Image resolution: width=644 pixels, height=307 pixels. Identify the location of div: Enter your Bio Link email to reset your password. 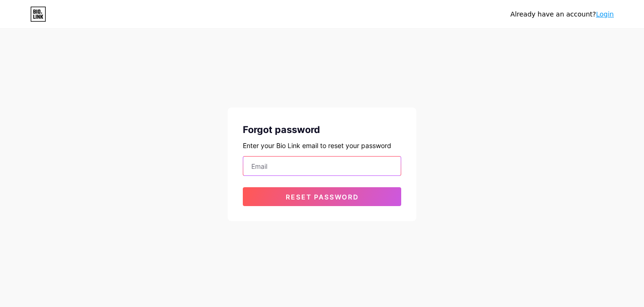
(322, 145).